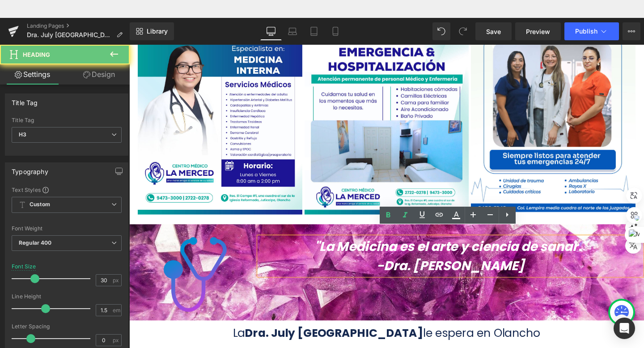 Image resolution: width=644 pixels, height=348 pixels. Describe the element at coordinates (271, 31) in the screenshot. I see `a: Desktop` at that location.